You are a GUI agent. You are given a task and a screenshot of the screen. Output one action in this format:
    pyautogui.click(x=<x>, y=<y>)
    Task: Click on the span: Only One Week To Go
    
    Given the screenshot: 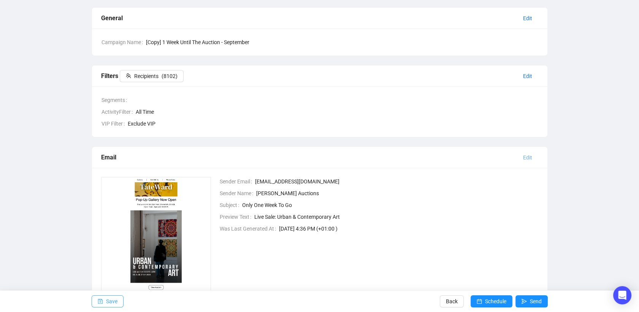 What is the action you would take?
    pyautogui.click(x=390, y=205)
    